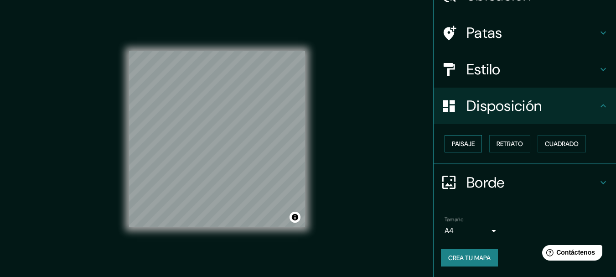  Describe the element at coordinates (525, 69) in the screenshot. I see `div: Estilo` at that location.